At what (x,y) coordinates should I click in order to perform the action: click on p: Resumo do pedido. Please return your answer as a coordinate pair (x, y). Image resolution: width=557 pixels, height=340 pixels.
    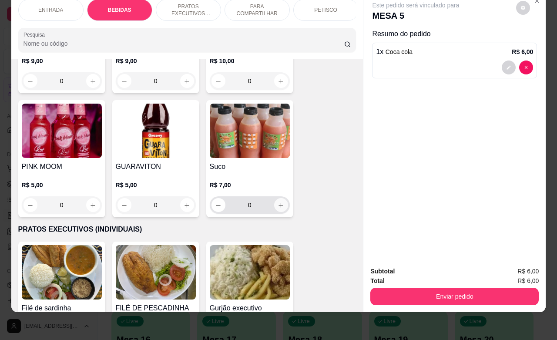
    Looking at the image, I should click on (454, 34).